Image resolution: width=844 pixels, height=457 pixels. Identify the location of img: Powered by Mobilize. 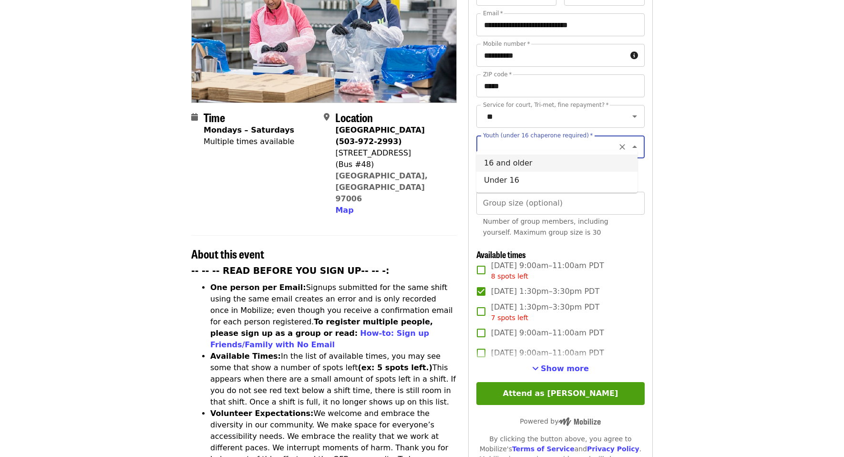
(579, 421).